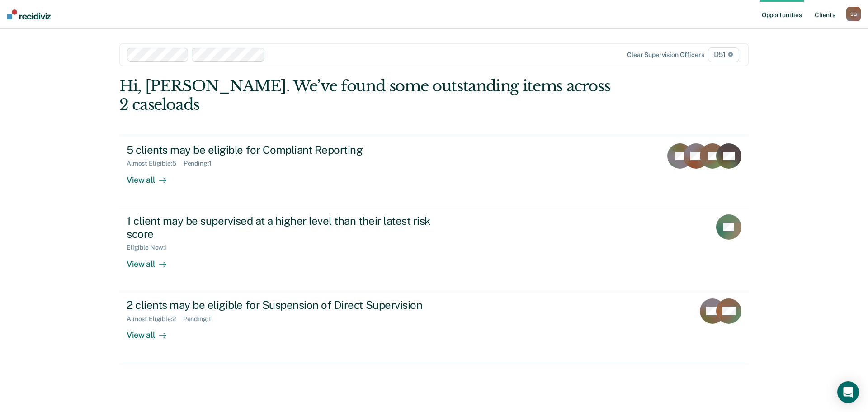 The width and height of the screenshot is (868, 412). Describe the element at coordinates (434, 326) in the screenshot. I see `a: 2 clients may be eligible for Suspension of Direct SupervisionAlmost Eligible:2Pending:1View all` at that location.